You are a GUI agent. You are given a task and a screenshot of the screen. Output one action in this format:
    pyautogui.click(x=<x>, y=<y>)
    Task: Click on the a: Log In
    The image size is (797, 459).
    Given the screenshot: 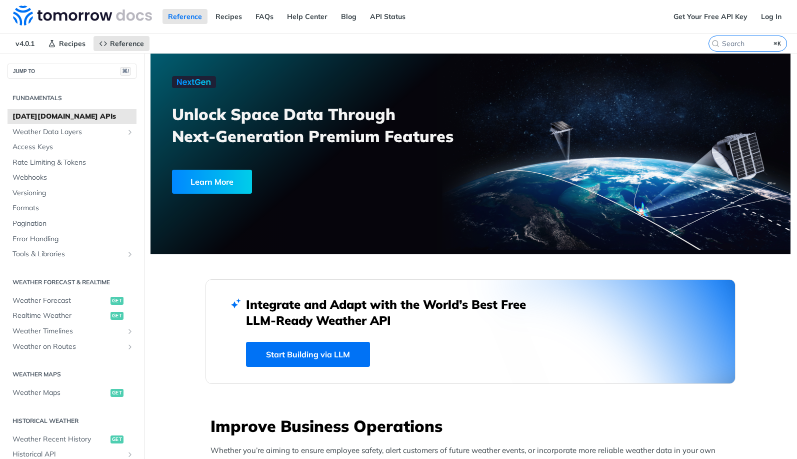 What is the action you would take?
    pyautogui.click(x=771, y=17)
    